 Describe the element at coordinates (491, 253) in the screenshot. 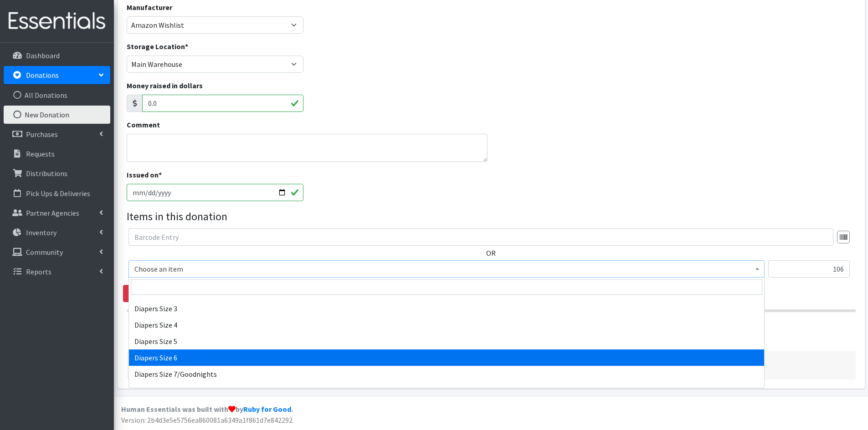

I see `label: OR` at that location.